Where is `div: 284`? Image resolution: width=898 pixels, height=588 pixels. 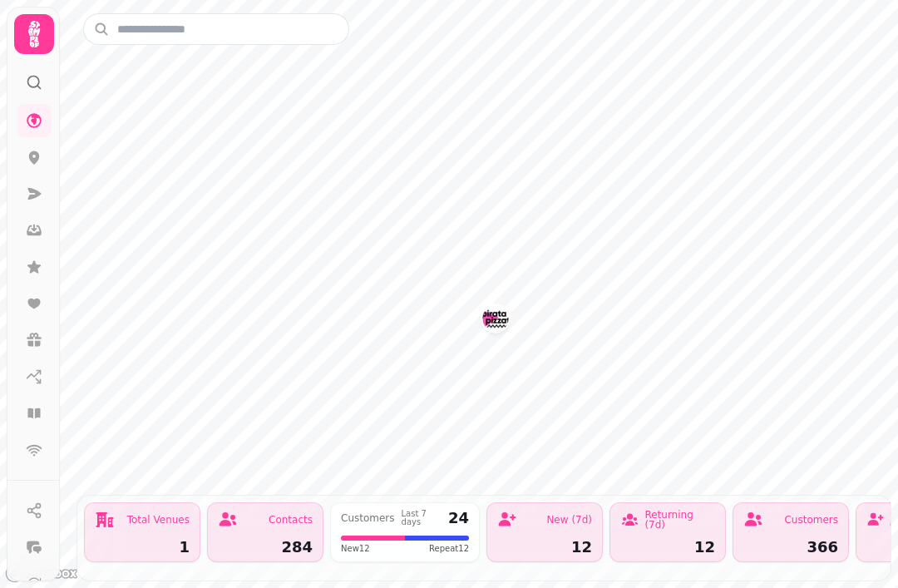
div: 284 is located at coordinates (266, 547).